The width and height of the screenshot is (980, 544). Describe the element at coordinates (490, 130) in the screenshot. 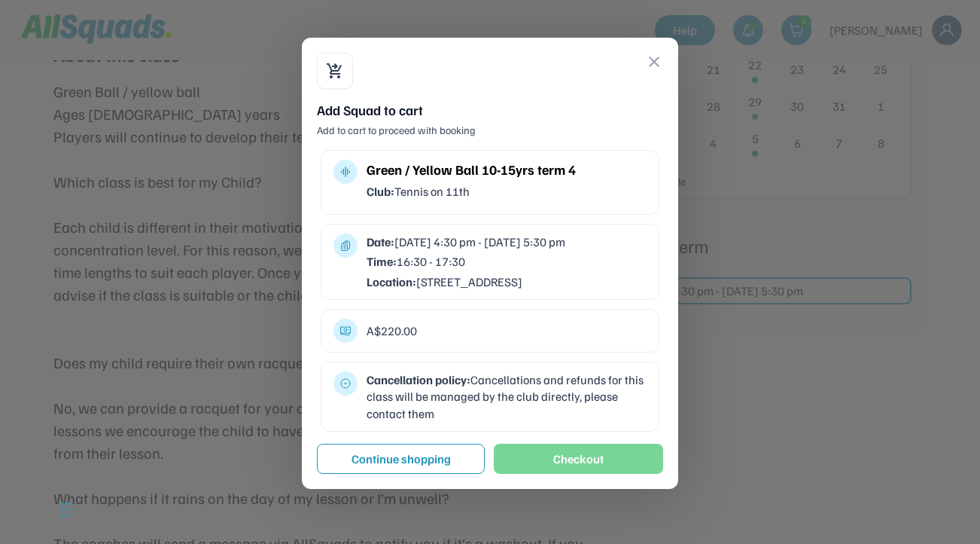

I see `div: Add to cart to proceed with booking` at that location.